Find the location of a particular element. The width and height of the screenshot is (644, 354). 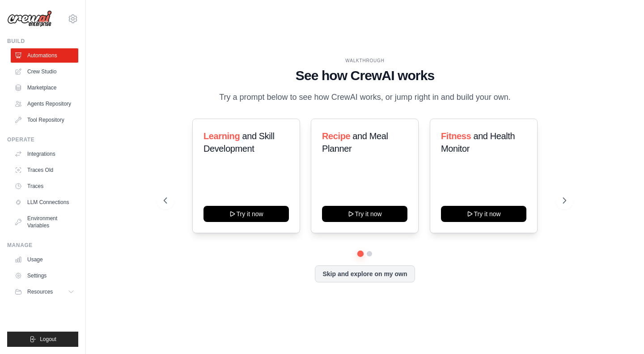

a: Traces Old is located at coordinates (45, 170).